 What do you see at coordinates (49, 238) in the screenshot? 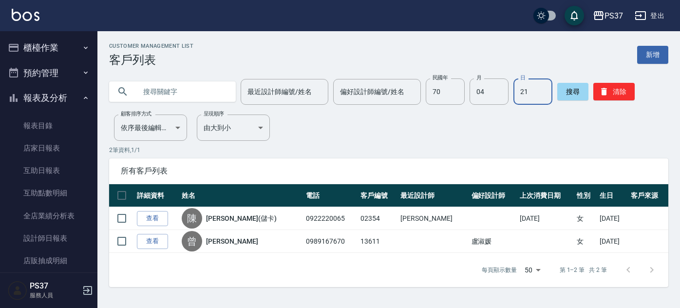
I see `a: 設計師日報表` at bounding box center [49, 238].